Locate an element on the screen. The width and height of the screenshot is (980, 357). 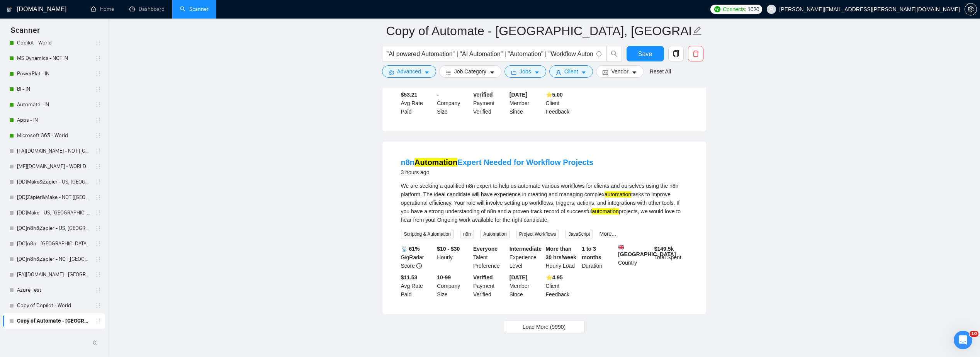
a: Reset All is located at coordinates (660, 72).